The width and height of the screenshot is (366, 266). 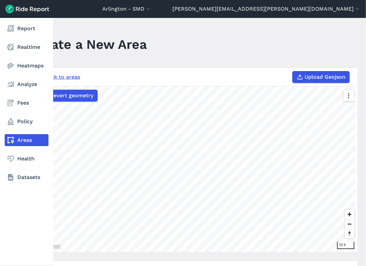 What do you see at coordinates (193, 170) in the screenshot?
I see `canvas: Map` at bounding box center [193, 170].